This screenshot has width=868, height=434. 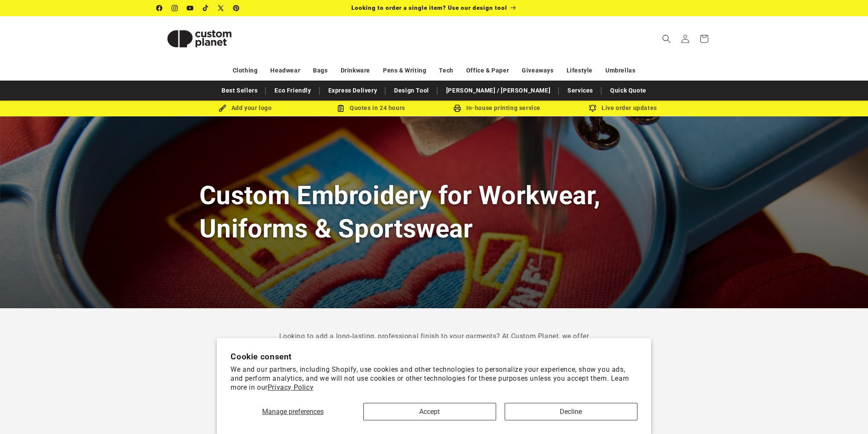 I want to click on img: Order updates, so click(x=593, y=108).